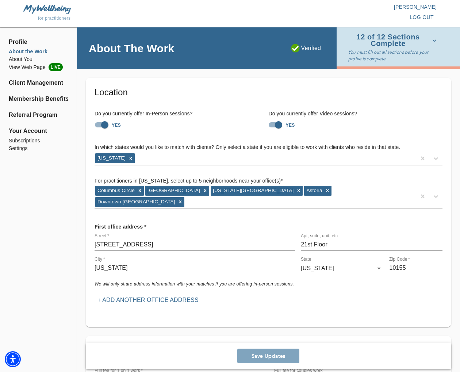 The width and height of the screenshot is (460, 372). What do you see at coordinates (102, 236) in the screenshot?
I see `label: Street` at bounding box center [102, 236].